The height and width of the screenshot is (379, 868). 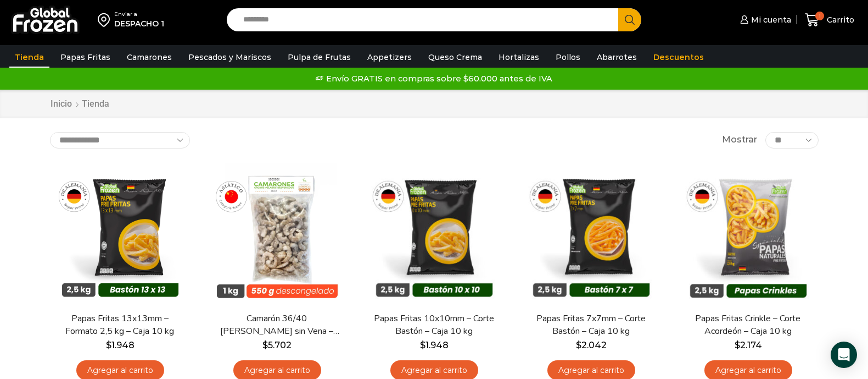 What do you see at coordinates (748, 344) in the screenshot?
I see `bdi: 2.174` at bounding box center [748, 344].